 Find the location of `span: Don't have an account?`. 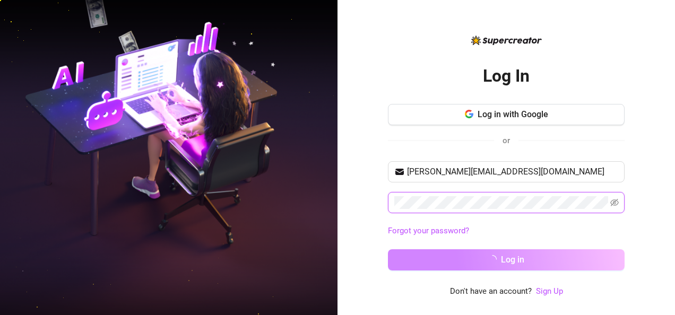

span: Don't have an account? is located at coordinates (491, 292).